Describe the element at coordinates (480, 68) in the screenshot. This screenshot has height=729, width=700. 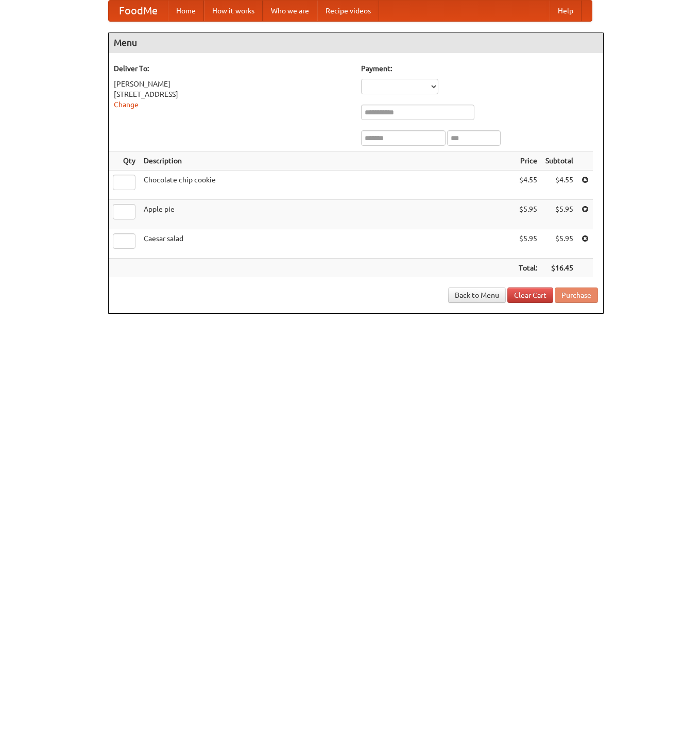
I see `h5: Payment:` at that location.